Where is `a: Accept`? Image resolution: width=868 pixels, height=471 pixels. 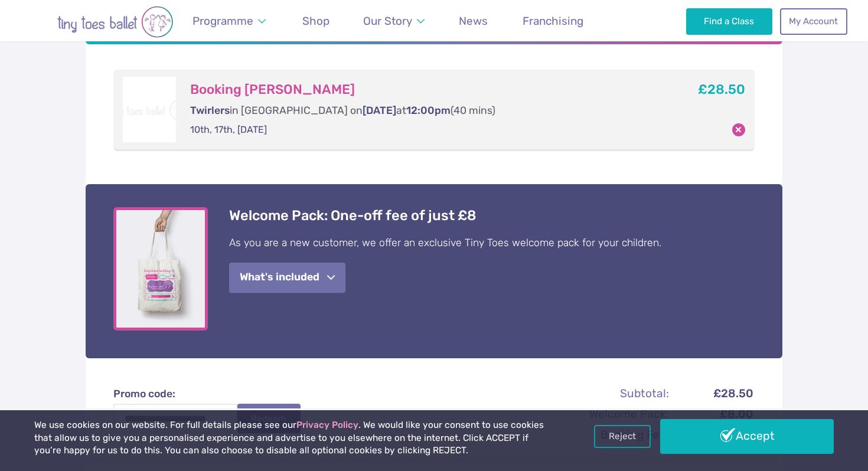 a: Accept is located at coordinates (747, 436).